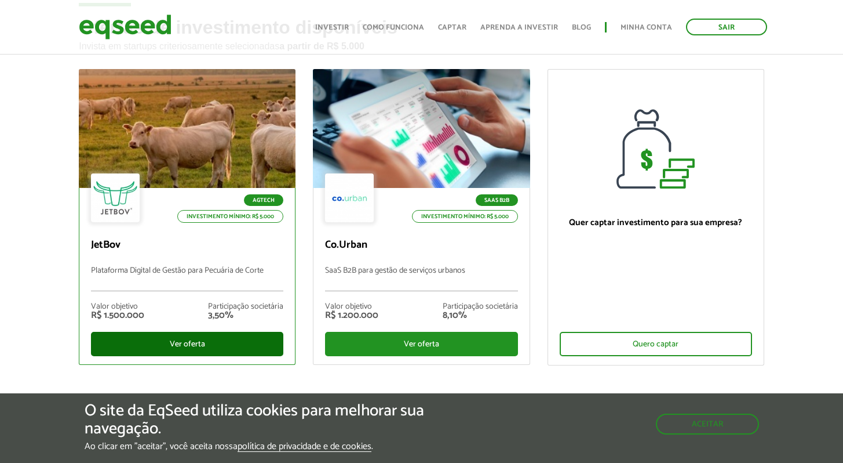 The height and width of the screenshot is (463, 843). What do you see at coordinates (187, 278) in the screenshot?
I see `p: Plataforma Digital de Gestão para Pecuária de Corte` at bounding box center [187, 278].